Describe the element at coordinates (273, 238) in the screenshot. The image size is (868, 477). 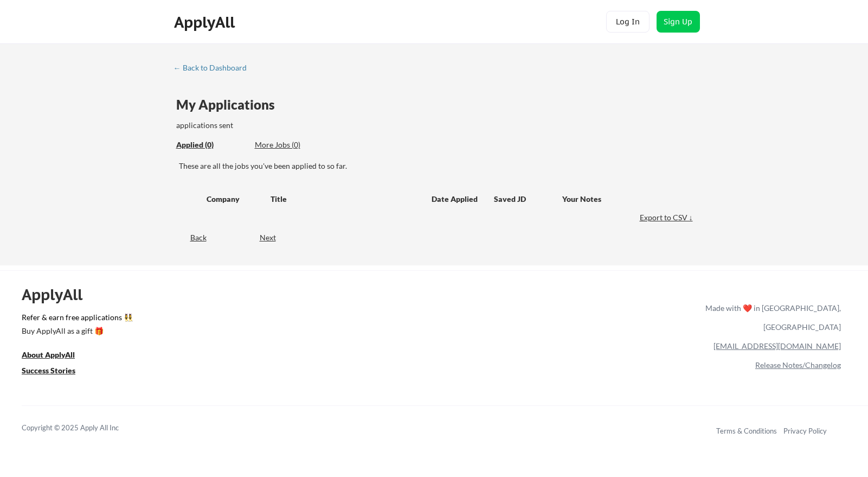
I see `div: Next` at that location.